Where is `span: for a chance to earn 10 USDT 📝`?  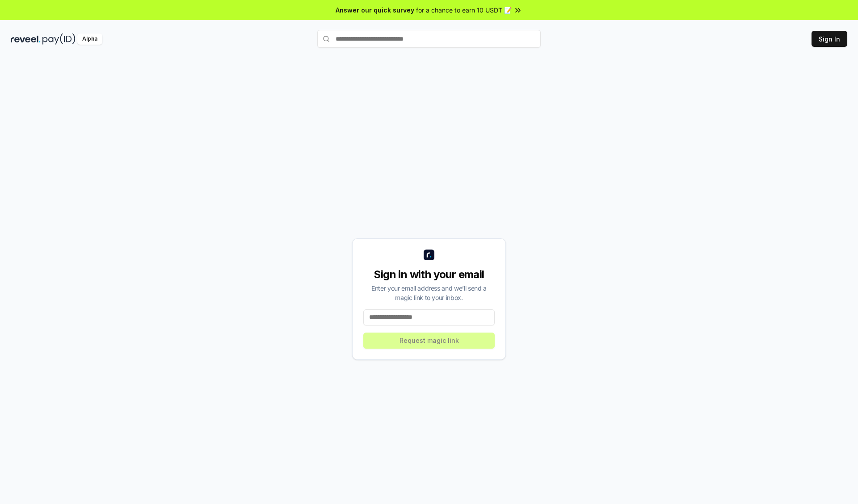 span: for a chance to earn 10 USDT 📝 is located at coordinates (464, 10).